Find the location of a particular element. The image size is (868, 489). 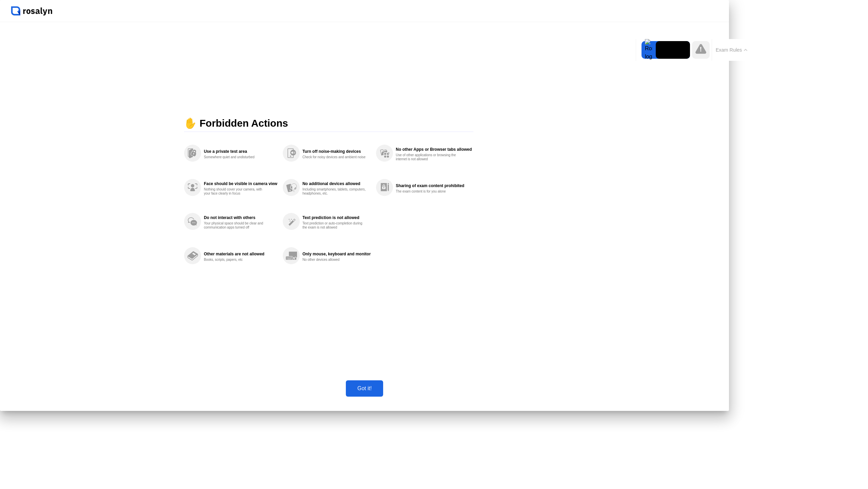

div: Only mouse, keyboard and monitor is located at coordinates (337, 254).